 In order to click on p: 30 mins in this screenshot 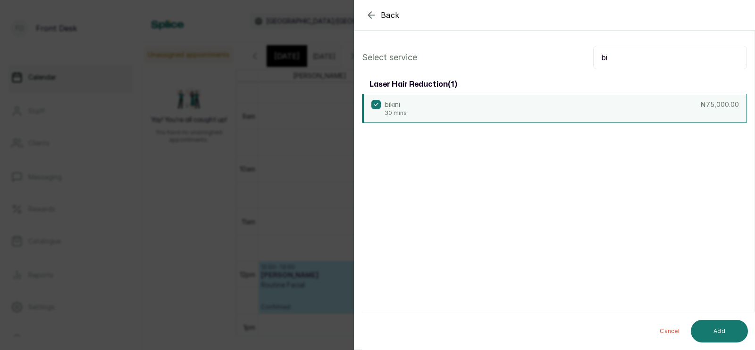, I will do `click(395, 113)`.